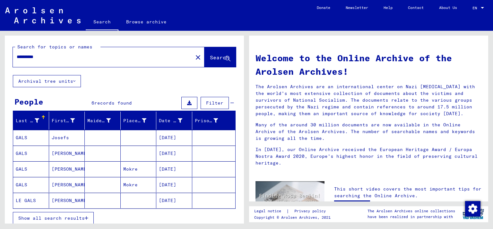 This screenshot has width=493, height=229. Describe the element at coordinates (369, 132) in the screenshot. I see `p: Many of the around 30 million documents are now available in the Online Archive of the Arolsen Ar...` at that location.